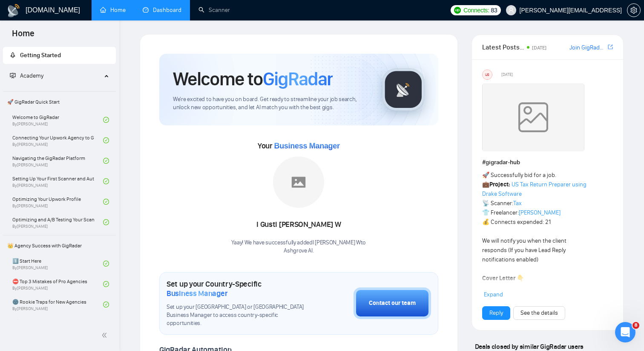 The height and width of the screenshot is (351, 644). I want to click on span: 83, so click(494, 10).